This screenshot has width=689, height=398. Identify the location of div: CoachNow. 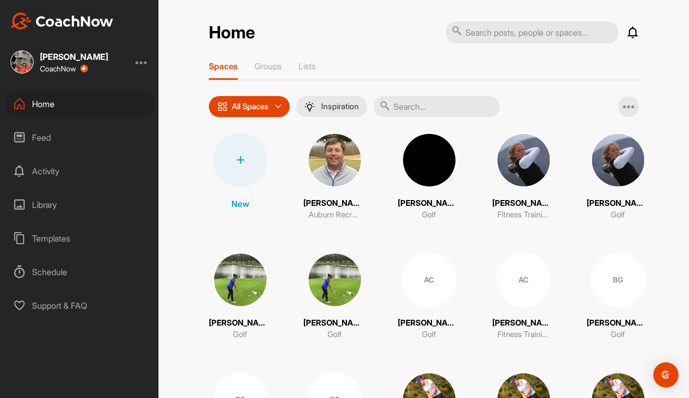
(64, 69).